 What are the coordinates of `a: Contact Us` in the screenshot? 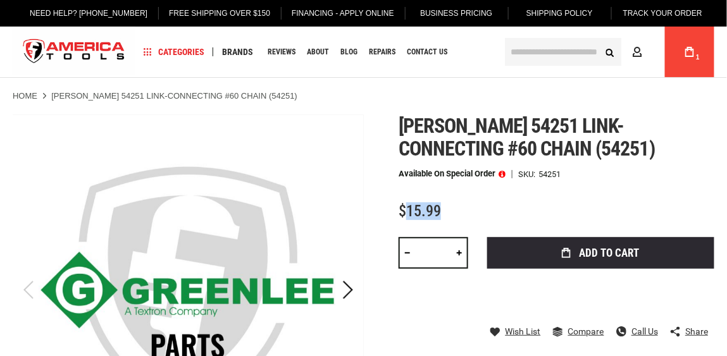 It's located at (427, 52).